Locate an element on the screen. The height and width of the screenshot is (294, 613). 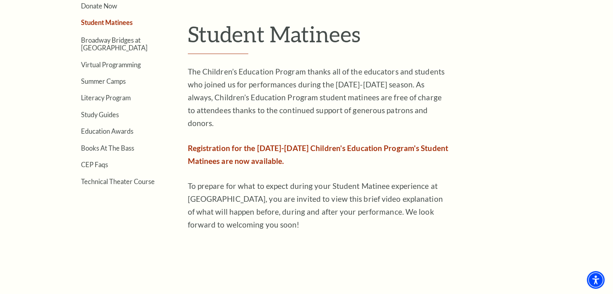
a: Virtual Programming is located at coordinates (111, 65).